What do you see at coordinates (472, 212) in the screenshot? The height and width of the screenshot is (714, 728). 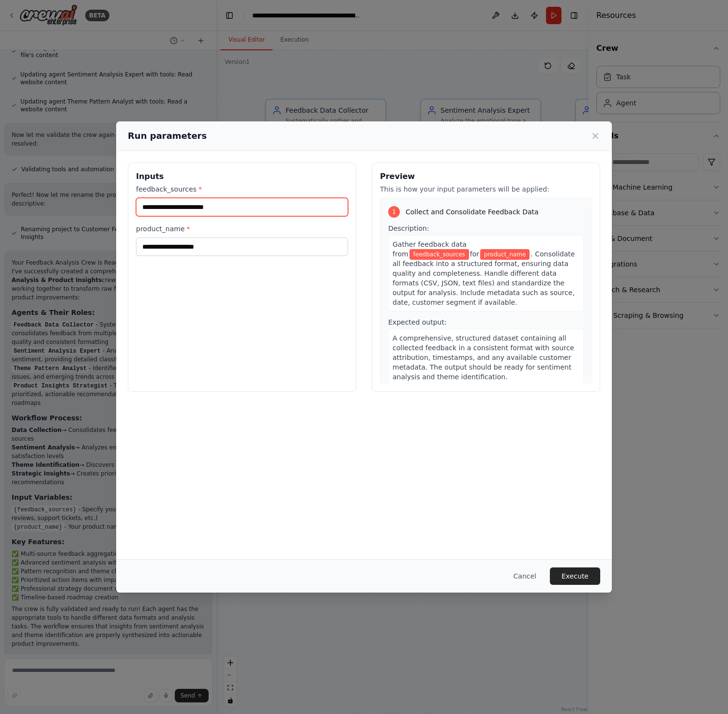 I see `span: Collect and Consolidate Feedback Data` at bounding box center [472, 212].